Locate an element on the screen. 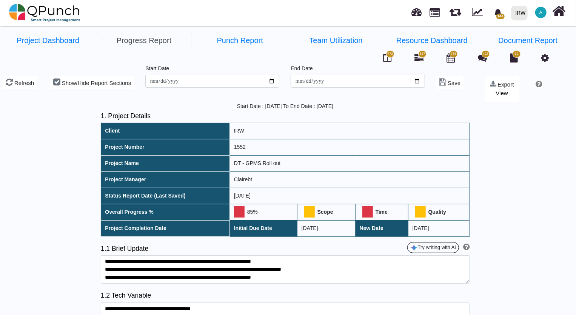  a: IRW is located at coordinates (519, 13).